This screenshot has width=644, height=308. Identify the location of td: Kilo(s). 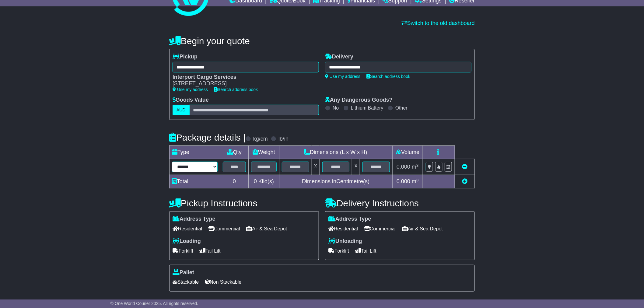
(264, 182).